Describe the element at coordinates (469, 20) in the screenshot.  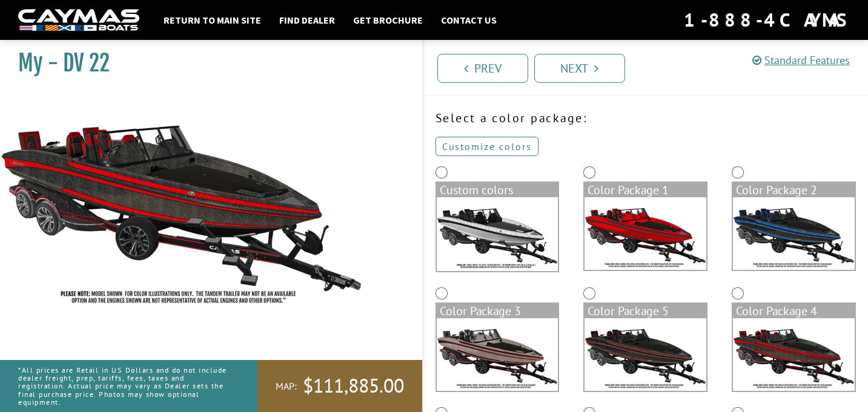
I see `a: Contact Us` at that location.